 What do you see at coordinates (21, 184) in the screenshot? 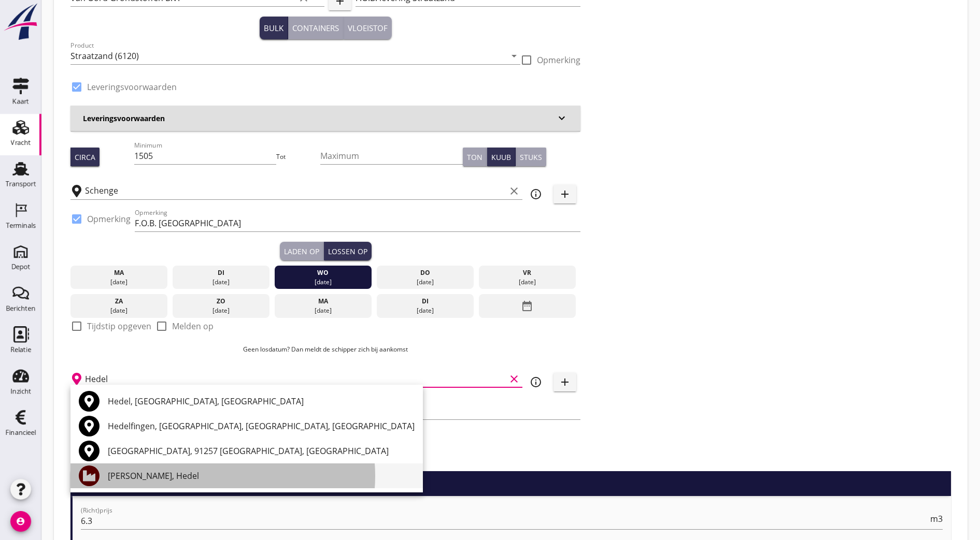
I see `div: Transport` at bounding box center [21, 184].